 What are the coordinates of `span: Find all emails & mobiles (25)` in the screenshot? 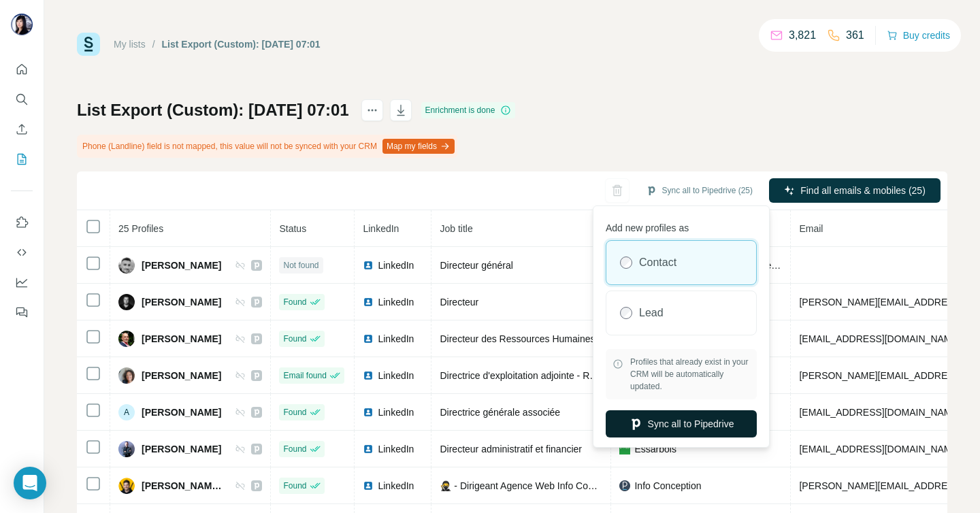 It's located at (863, 191).